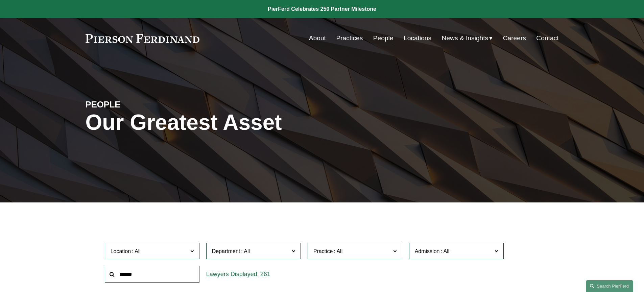  Describe the element at coordinates (515, 38) in the screenshot. I see `a: Careers` at that location.